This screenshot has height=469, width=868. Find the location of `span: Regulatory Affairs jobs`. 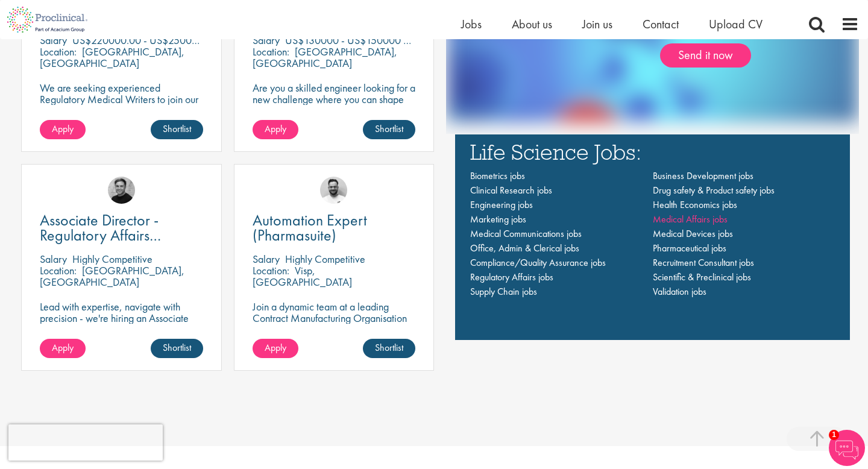

span: Regulatory Affairs jobs is located at coordinates (512, 277).